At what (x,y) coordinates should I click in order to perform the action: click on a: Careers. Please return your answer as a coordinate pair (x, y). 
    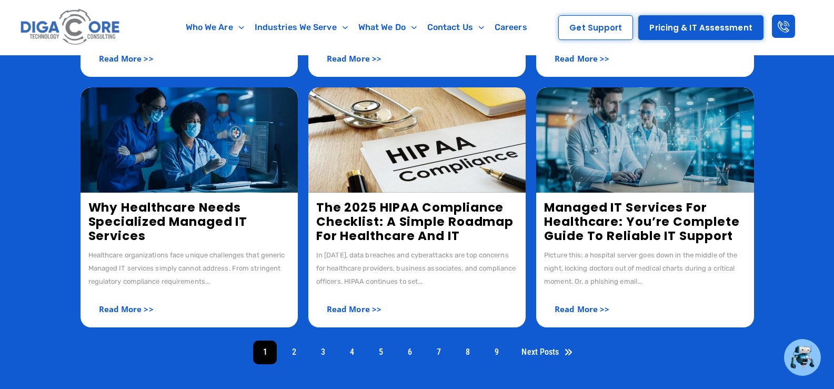
    Looking at the image, I should click on (511, 27).